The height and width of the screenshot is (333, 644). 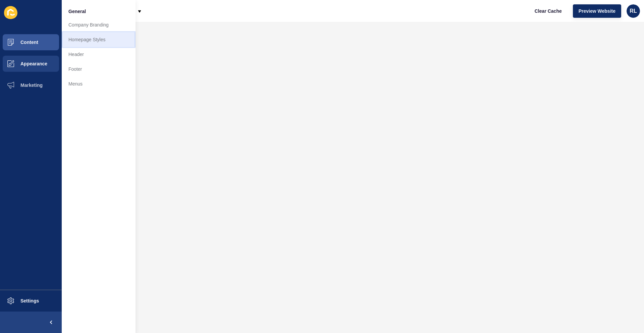 I want to click on button: Preview Website, so click(x=597, y=11).